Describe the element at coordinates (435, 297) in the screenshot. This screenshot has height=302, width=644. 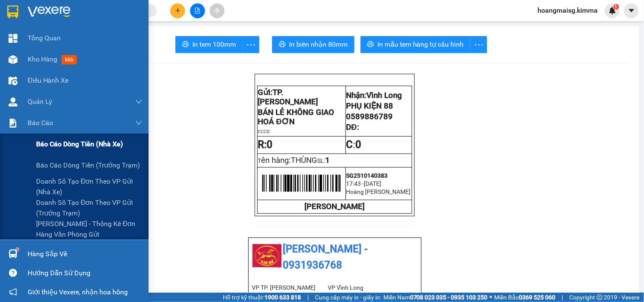
I see `span: Miền Nam` at that location.